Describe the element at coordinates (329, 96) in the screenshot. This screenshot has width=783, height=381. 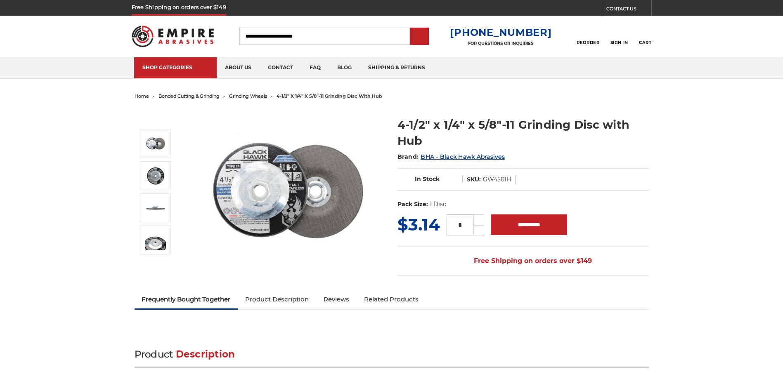
I see `span: 4-1/2" x 1/4" x 5/8"-11 grinding disc with hub` at that location.